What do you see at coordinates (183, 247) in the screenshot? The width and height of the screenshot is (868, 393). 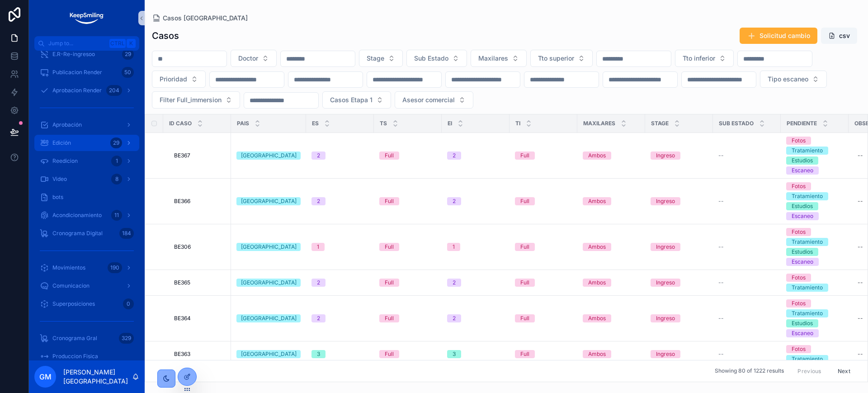 I see `span: BE306` at bounding box center [183, 247].